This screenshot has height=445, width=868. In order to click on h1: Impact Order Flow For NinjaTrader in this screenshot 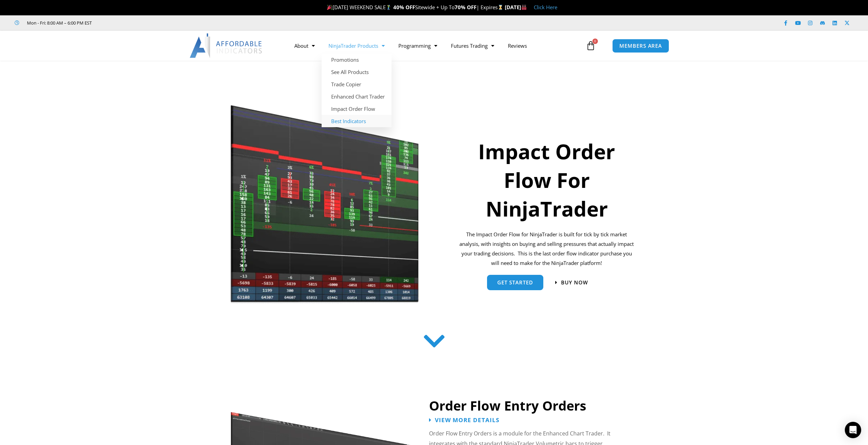, I will do `click(547, 180)`.